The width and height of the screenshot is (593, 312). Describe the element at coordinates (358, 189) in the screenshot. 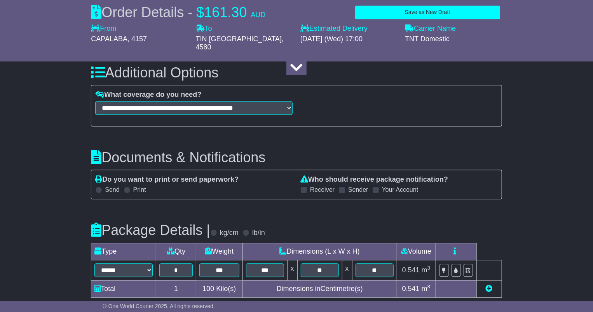

I see `label: Sender` at that location.